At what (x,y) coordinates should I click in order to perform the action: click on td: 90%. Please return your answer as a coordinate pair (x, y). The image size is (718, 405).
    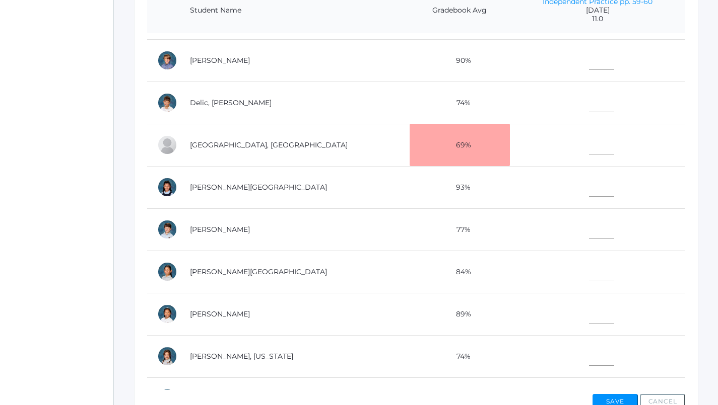
    Looking at the image, I should click on (460, 60).